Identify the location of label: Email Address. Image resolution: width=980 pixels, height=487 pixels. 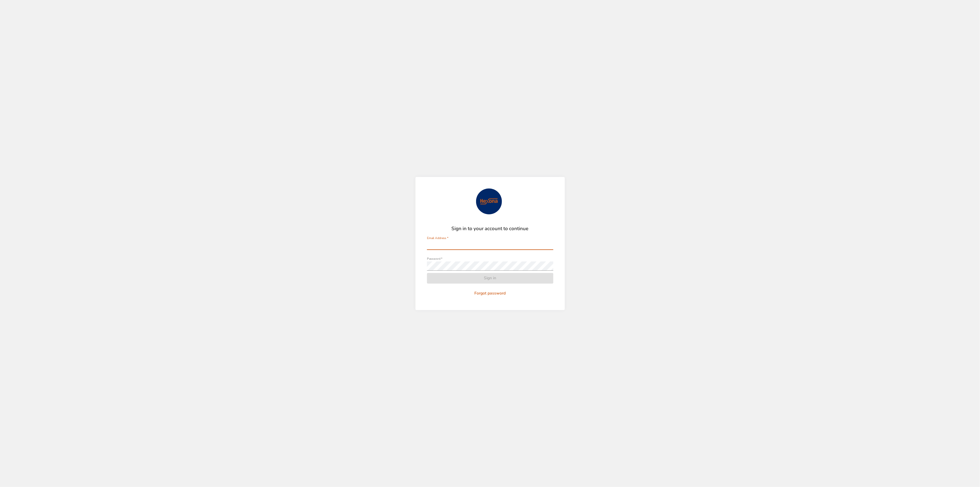
(438, 238).